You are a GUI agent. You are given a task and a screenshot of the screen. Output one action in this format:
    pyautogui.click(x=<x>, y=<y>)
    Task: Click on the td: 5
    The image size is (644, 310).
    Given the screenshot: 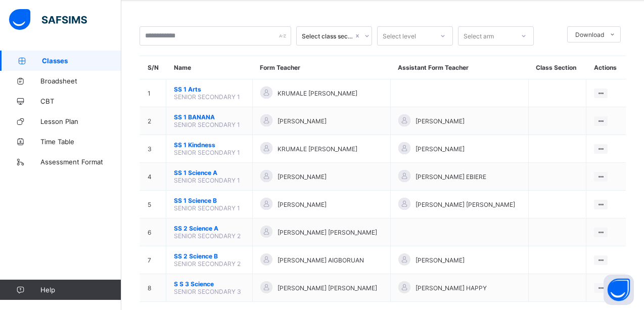 What is the action you would take?
    pyautogui.click(x=153, y=204)
    